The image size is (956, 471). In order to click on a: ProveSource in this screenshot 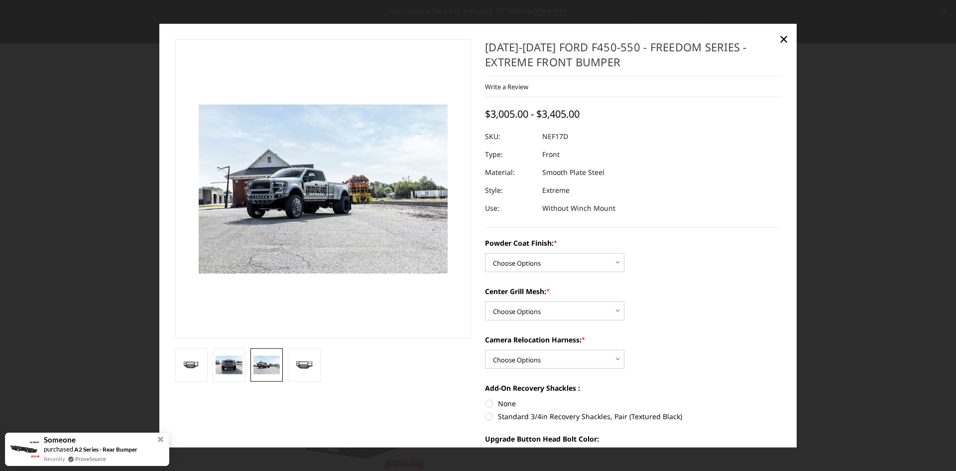, I will do `click(91, 458)`.